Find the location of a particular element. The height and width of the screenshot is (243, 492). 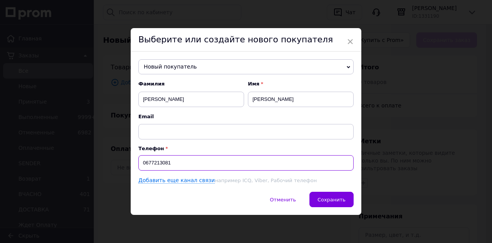

input: +38 096 0000000 is located at coordinates (246, 163).